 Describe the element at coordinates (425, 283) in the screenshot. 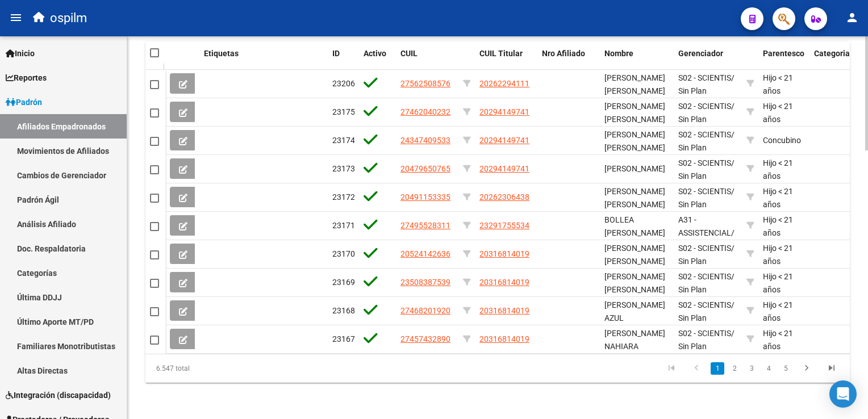

I see `span: 23508387539` at that location.